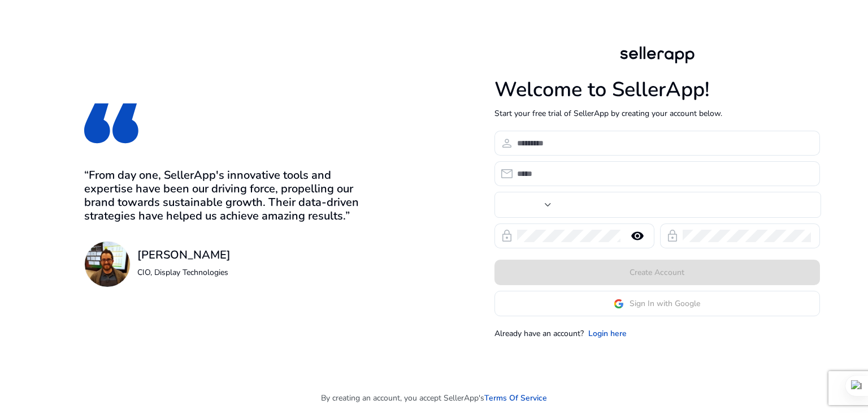 The image size is (868, 413). I want to click on span: email, so click(507, 174).